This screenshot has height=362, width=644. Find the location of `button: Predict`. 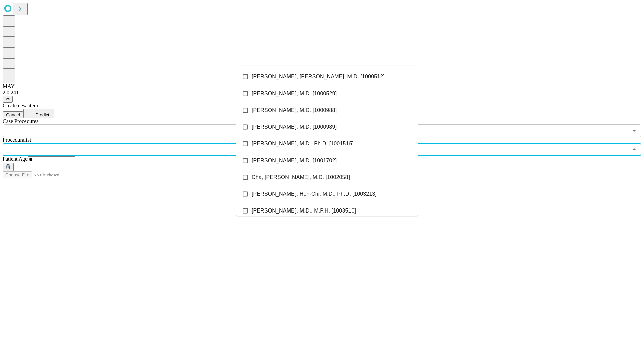

button: Predict is located at coordinates (39, 113).